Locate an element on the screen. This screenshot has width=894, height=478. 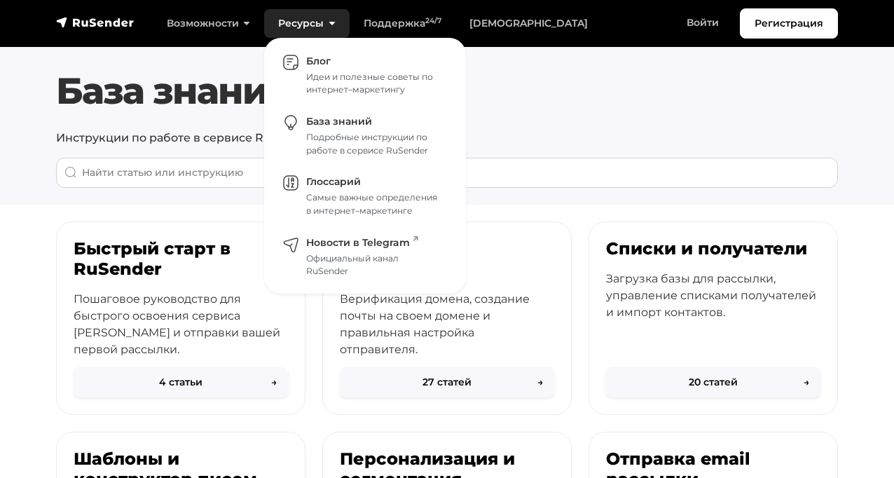
sup: 24/7 is located at coordinates (433, 20).